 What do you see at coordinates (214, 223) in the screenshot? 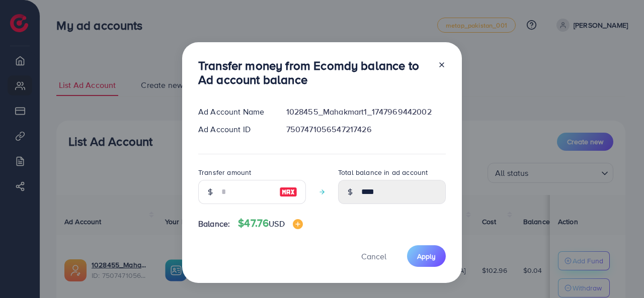
I see `span: Balance:` at bounding box center [214, 223].